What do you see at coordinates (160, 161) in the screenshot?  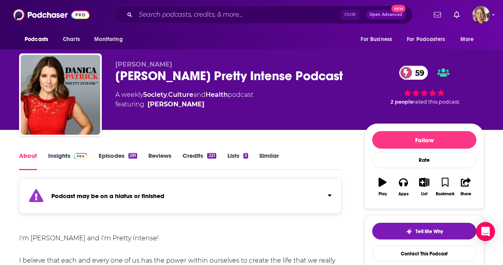 I see `a: Reviews` at bounding box center [160, 161].